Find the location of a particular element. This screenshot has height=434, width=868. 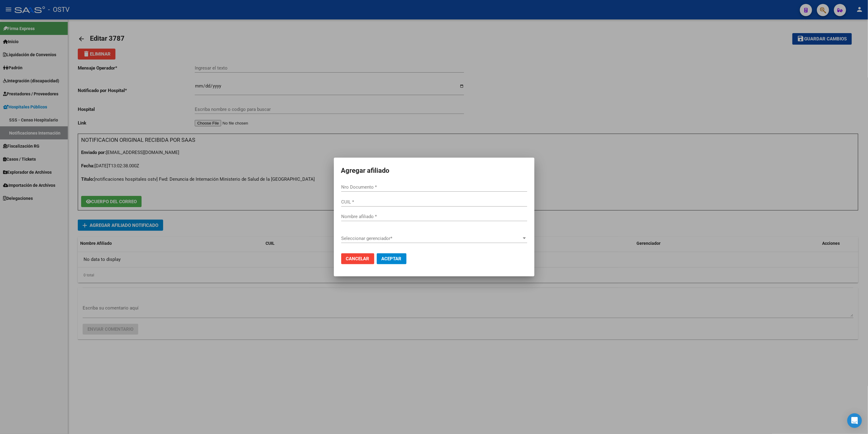

span: Cancelar is located at coordinates (358, 259).